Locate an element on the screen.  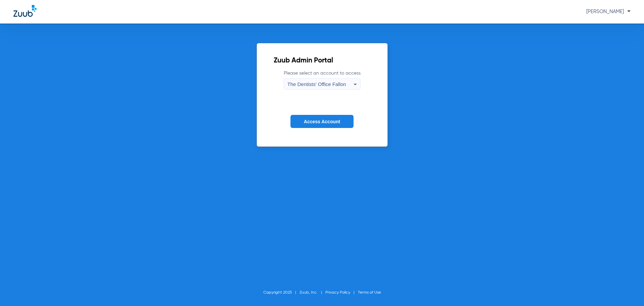
a: Privacy Policy is located at coordinates (338, 292).